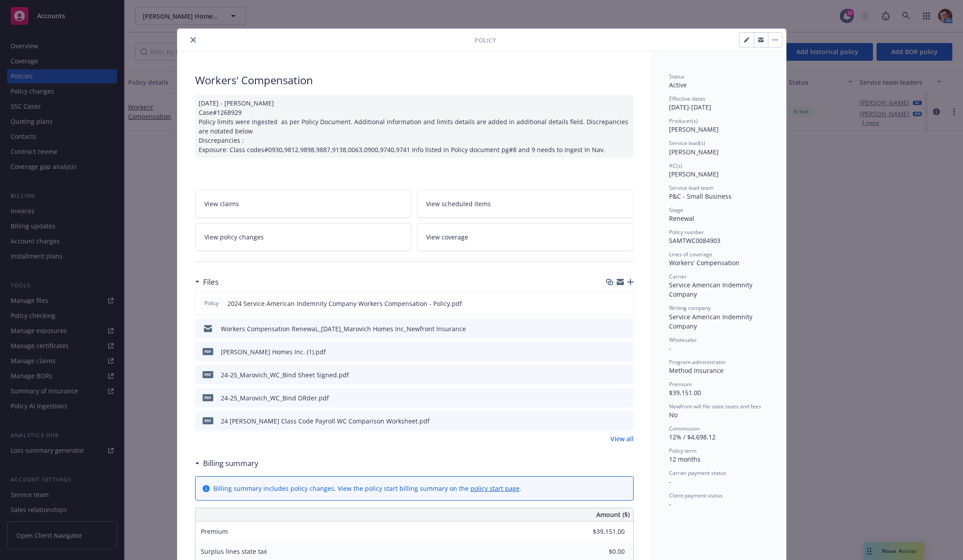 This screenshot has height=560, width=963. What do you see at coordinates (206, 282) in the screenshot?
I see `div: Files` at bounding box center [206, 282].